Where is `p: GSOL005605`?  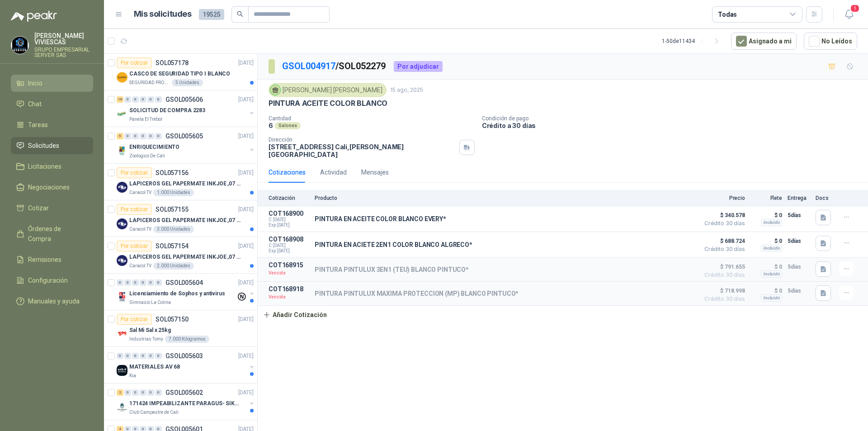
p: GSOL005605 is located at coordinates (184, 136).